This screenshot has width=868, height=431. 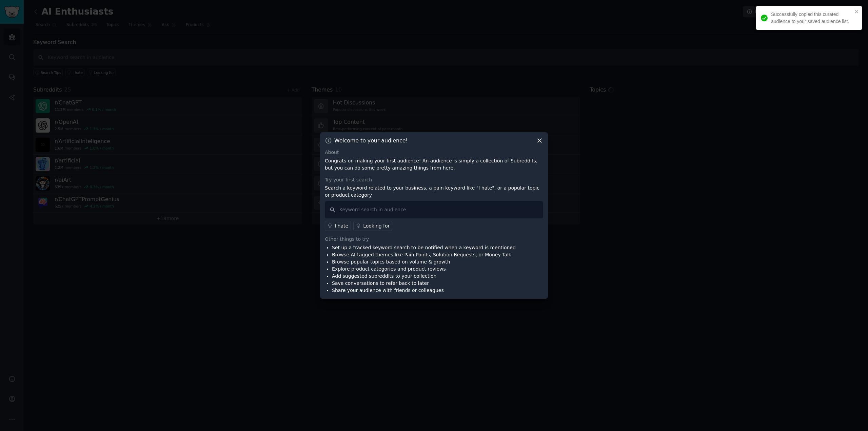 I want to click on h3: Welcome to your audience!, so click(x=371, y=140).